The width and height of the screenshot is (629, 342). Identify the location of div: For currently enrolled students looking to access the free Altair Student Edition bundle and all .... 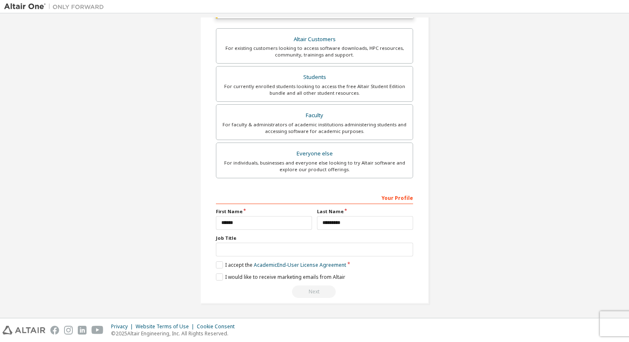
(314, 90).